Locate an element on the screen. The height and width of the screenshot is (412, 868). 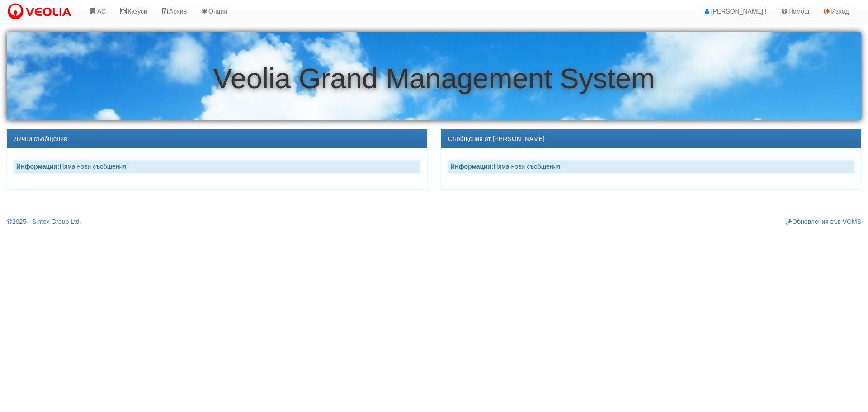
img: VeoliaLogo.png is located at coordinates (41, 12).